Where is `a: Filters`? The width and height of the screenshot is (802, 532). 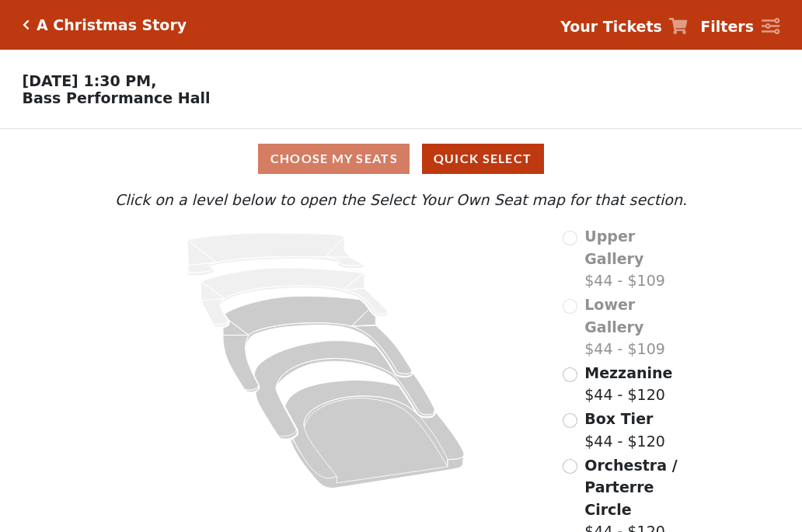
a: Filters is located at coordinates (740, 27).